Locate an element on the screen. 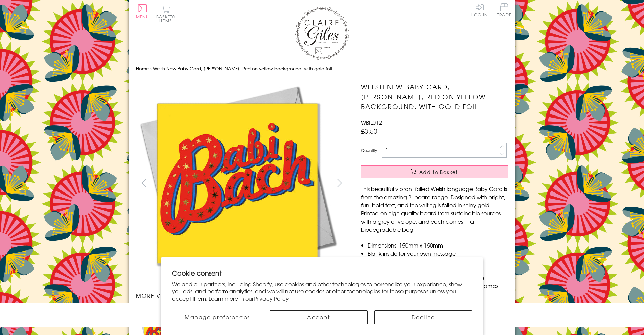  a: Home is located at coordinates (142, 68).